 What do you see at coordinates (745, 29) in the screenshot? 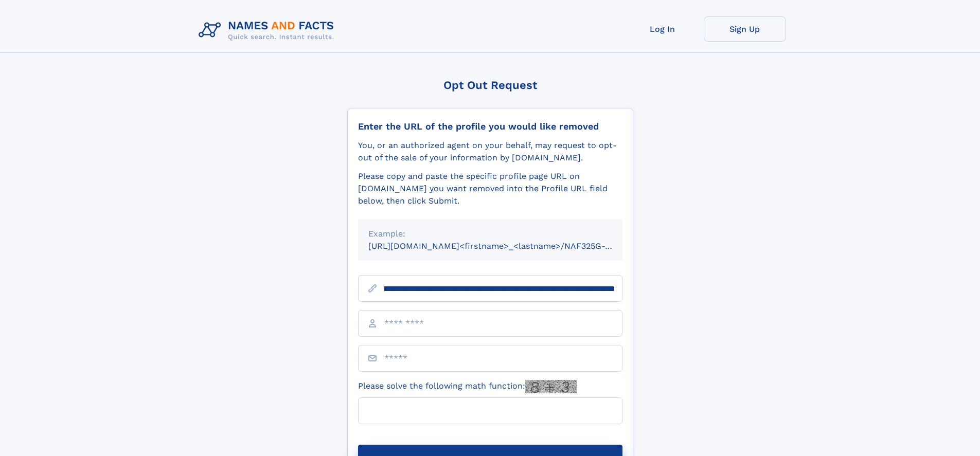
I see `a: Sign Up` at bounding box center [745, 29].